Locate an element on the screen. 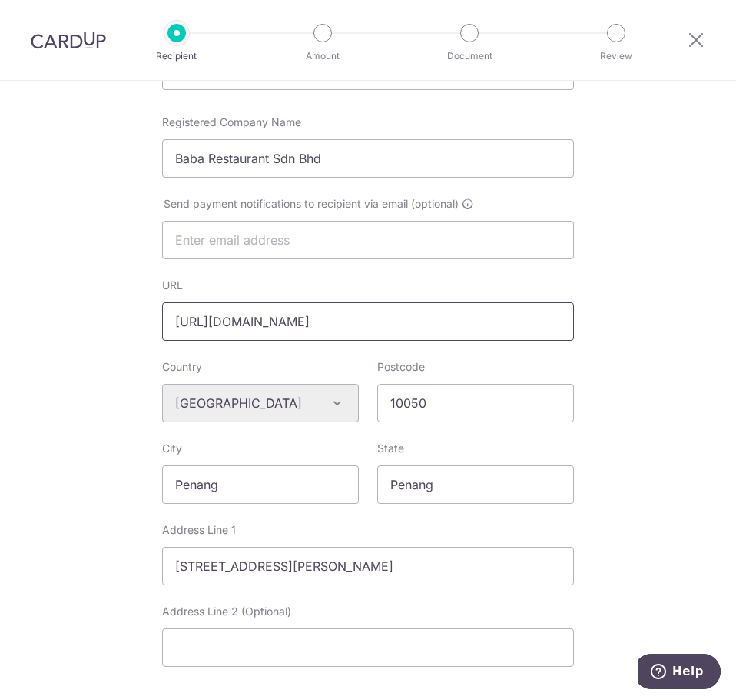 The height and width of the screenshot is (700, 736). label: URL is located at coordinates (173, 285).